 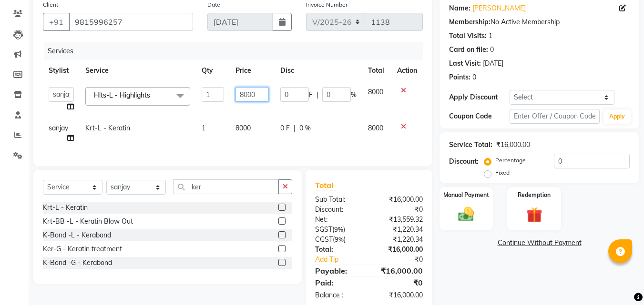 What do you see at coordinates (305, 128) in the screenshot?
I see `span: 0 %` at bounding box center [305, 128].